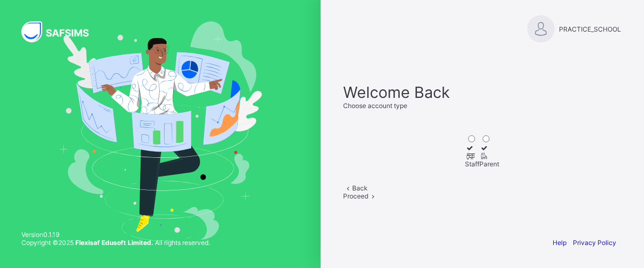 This screenshot has width=644, height=268. I want to click on a: Privacy Policy, so click(595, 242).